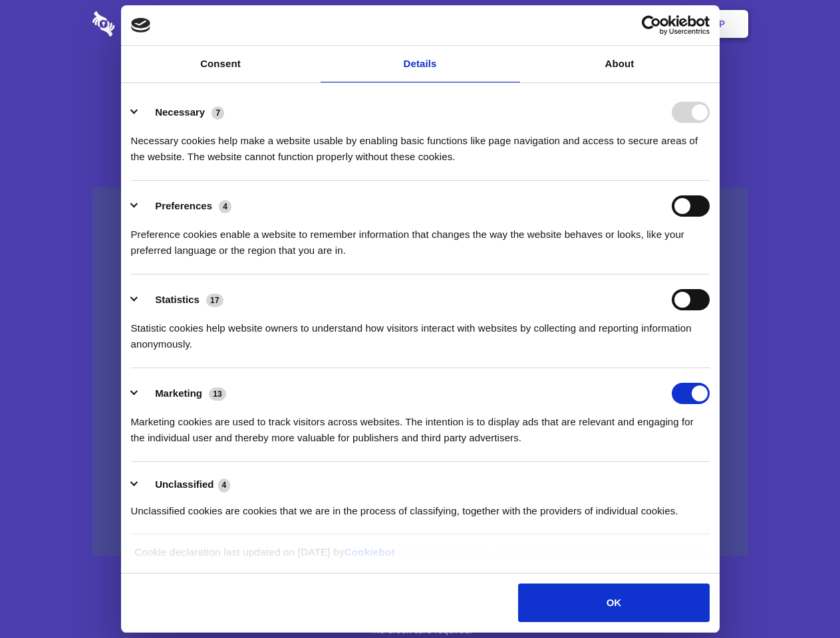 The width and height of the screenshot is (840, 638). Describe the element at coordinates (420, 424) in the screenshot. I see `div: Marketing cookies are used to track visitors across websites. The intention is to display ads tha...` at that location.